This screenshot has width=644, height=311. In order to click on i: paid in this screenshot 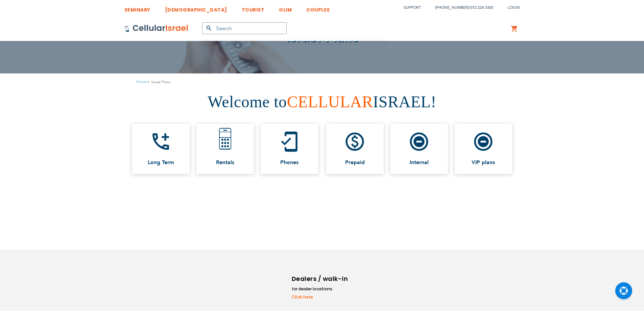, I will do `click(354, 142)`.